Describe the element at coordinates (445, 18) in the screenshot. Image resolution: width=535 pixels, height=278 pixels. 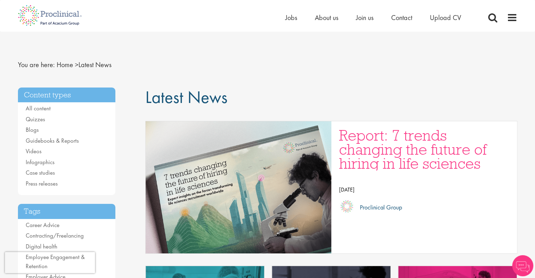
I see `span: Upload CV` at that location.